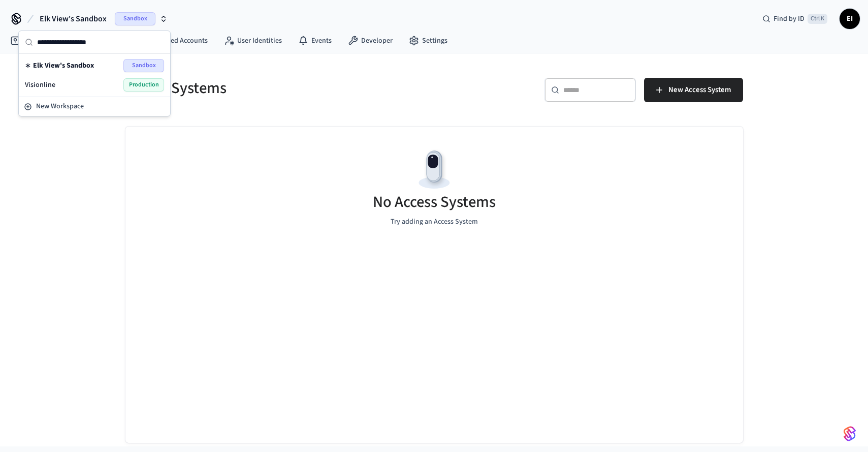 The height and width of the screenshot is (452, 868). What do you see at coordinates (95, 76) in the screenshot?
I see `div: Suggestions` at bounding box center [95, 76].